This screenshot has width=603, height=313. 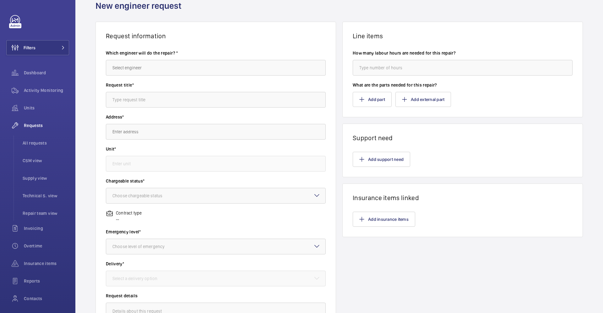 I want to click on span: Units, so click(x=46, y=108).